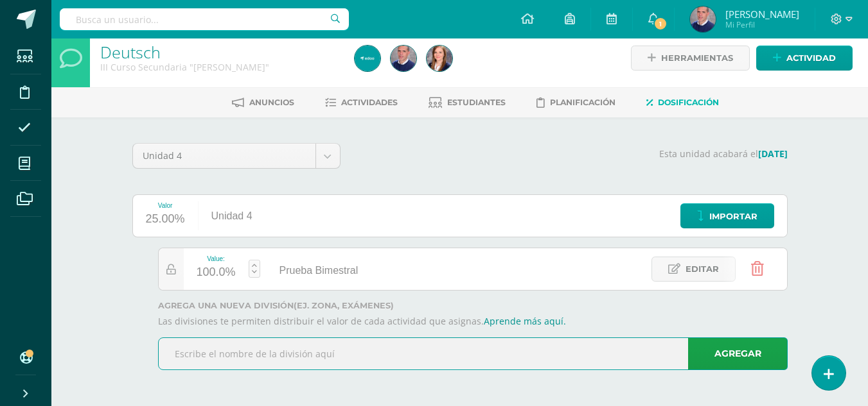 The height and width of the screenshot is (406, 868). What do you see at coordinates (361, 103) in the screenshot?
I see `a: Actividades` at bounding box center [361, 103].